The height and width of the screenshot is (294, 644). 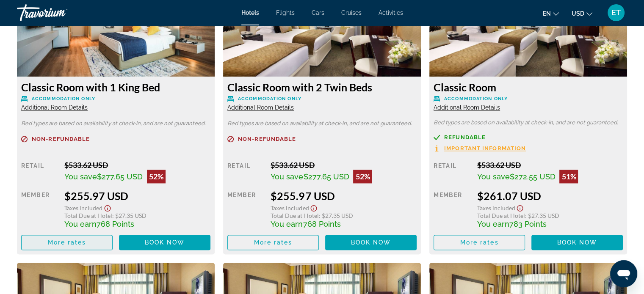 What do you see at coordinates (569, 177) in the screenshot?
I see `div: 51%` at bounding box center [569, 177].